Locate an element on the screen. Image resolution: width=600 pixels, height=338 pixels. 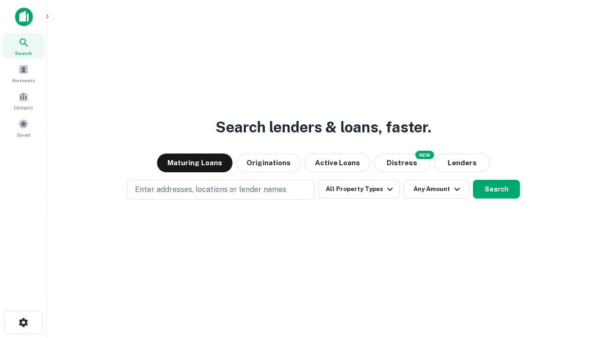
div: Chat Widget is located at coordinates (577, 285).